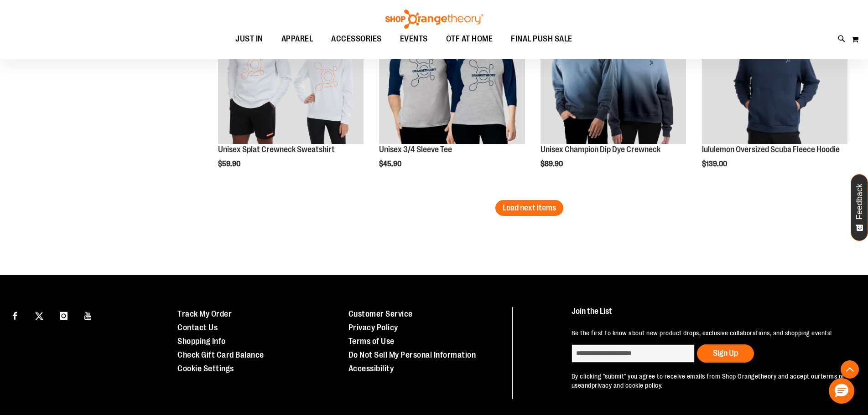 The width and height of the screenshot is (868, 415). What do you see at coordinates (414, 39) in the screenshot?
I see `span: EVENTS` at bounding box center [414, 39].